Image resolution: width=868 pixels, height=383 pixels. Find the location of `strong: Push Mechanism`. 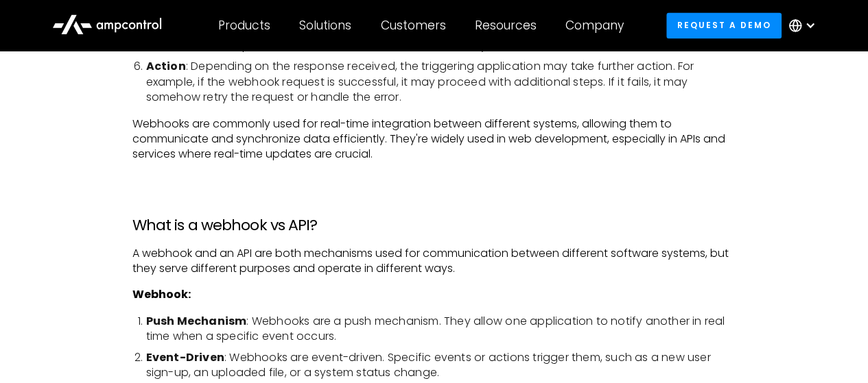

strong: Push Mechanism is located at coordinates (196, 321).